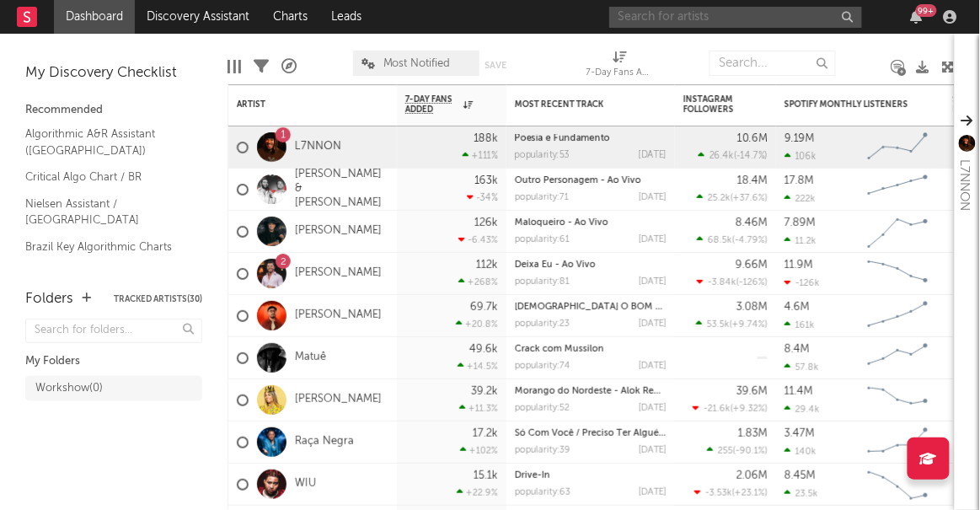 The width and height of the screenshot is (980, 510). Describe the element at coordinates (485, 138) in the screenshot. I see `div: 188k` at that location.